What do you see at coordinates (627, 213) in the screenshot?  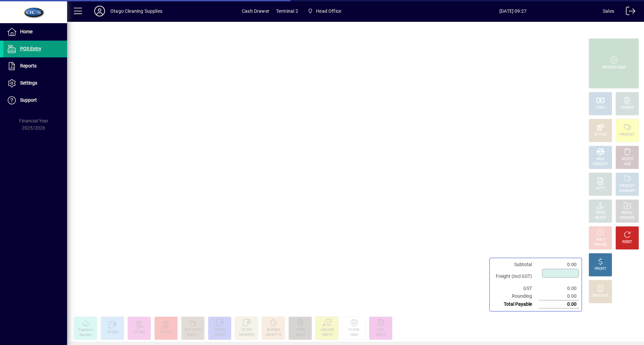 I see `div: RECALL` at bounding box center [627, 213].